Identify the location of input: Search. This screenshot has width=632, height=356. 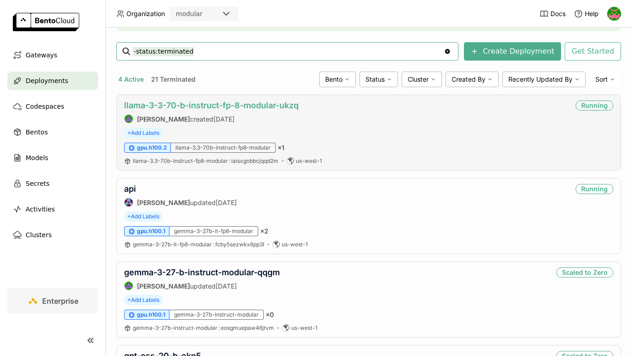
(288, 51).